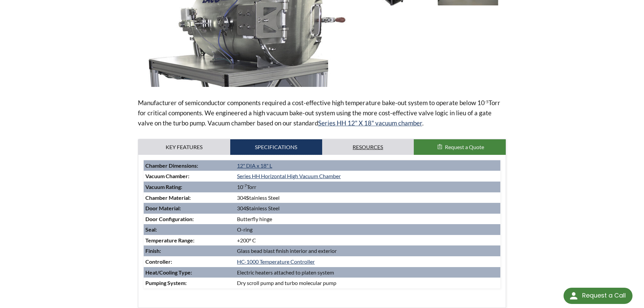 The image size is (644, 308). I want to click on a: Resources, so click(368, 147).